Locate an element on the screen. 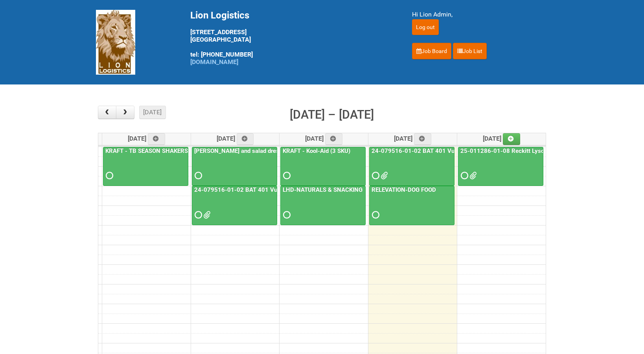 This screenshot has width=644, height=354. div: Hi Lion Admin, is located at coordinates (480, 14).